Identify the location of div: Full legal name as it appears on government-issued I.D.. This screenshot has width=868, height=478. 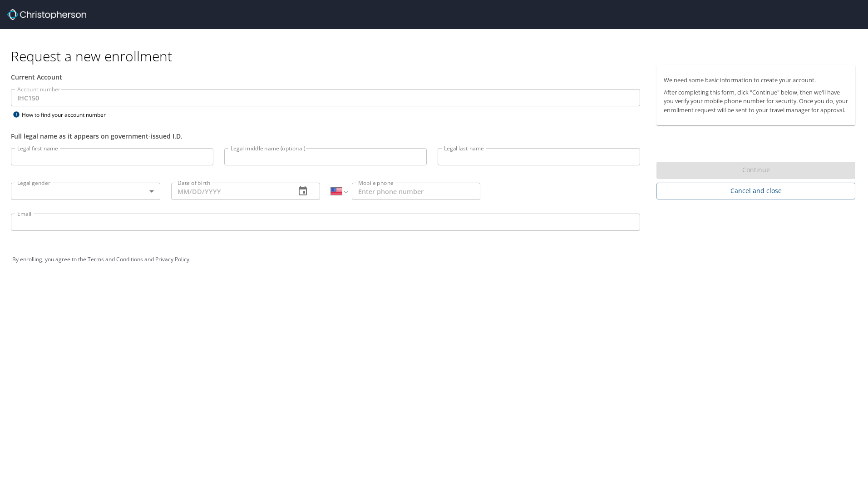
(325, 136).